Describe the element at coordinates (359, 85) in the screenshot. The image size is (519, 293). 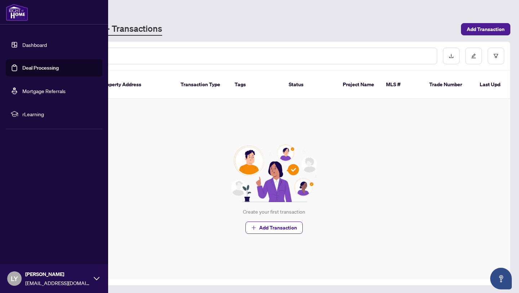
I see `th: Project Name` at that location.